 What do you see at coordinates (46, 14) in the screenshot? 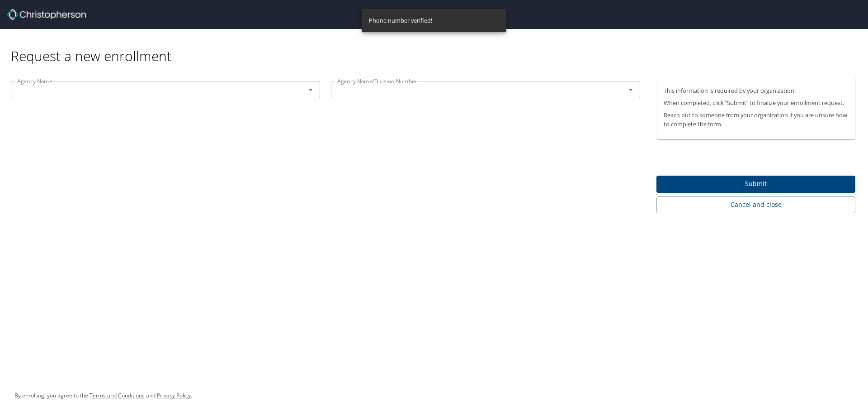
I see `img: cbt logo` at bounding box center [46, 14].